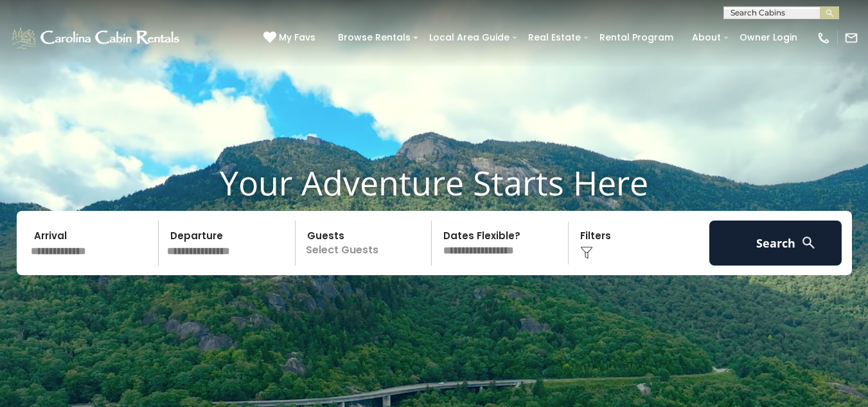 This screenshot has height=407, width=868. Describe the element at coordinates (852, 38) in the screenshot. I see `img: mail-regular-white.png` at that location.